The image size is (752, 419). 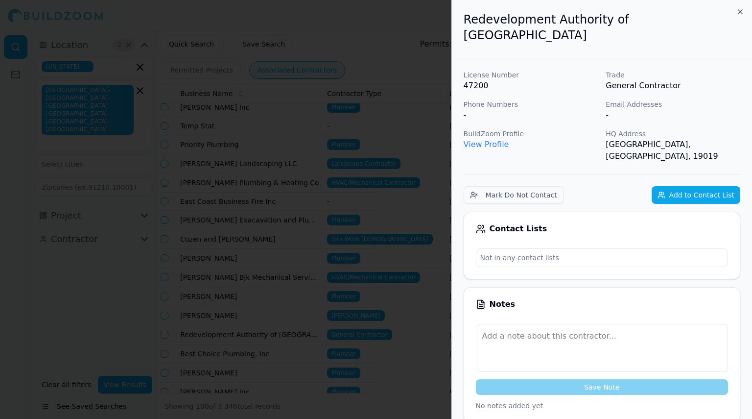 I want to click on p: Phone Numbers, so click(x=531, y=104).